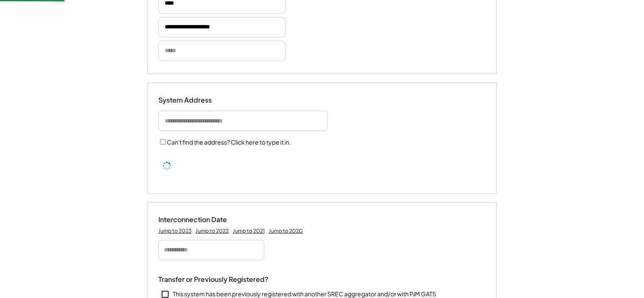 This screenshot has height=298, width=644. Describe the element at coordinates (249, 231) in the screenshot. I see `div: Jump to 2021` at that location.